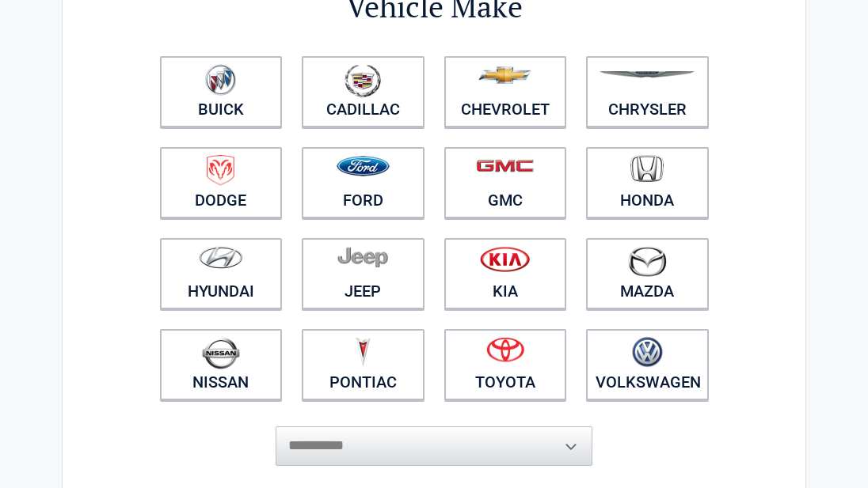 Image resolution: width=868 pixels, height=488 pixels. What do you see at coordinates (221, 92) in the screenshot?
I see `a: Buick` at bounding box center [221, 92].